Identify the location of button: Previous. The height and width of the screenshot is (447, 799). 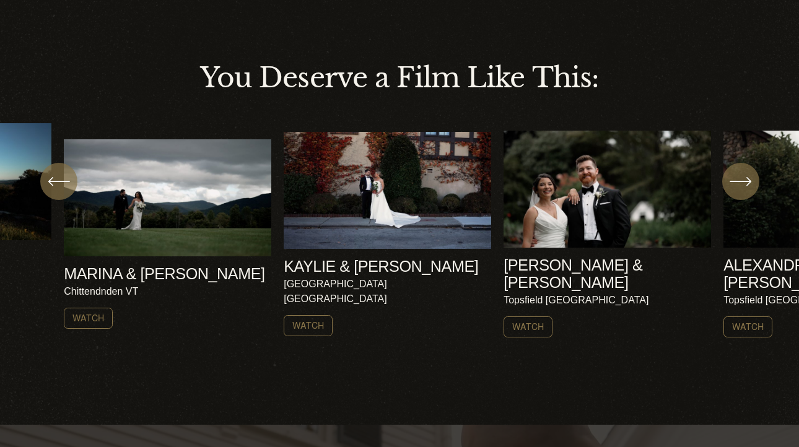
(59, 182).